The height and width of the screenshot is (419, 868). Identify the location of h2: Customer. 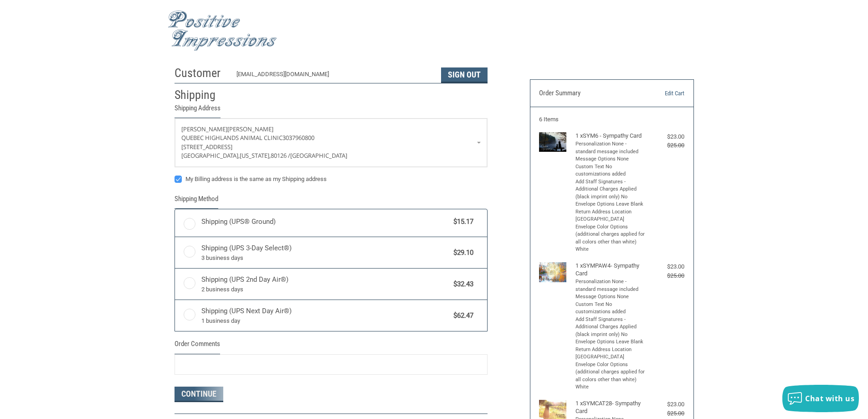
(201, 73).